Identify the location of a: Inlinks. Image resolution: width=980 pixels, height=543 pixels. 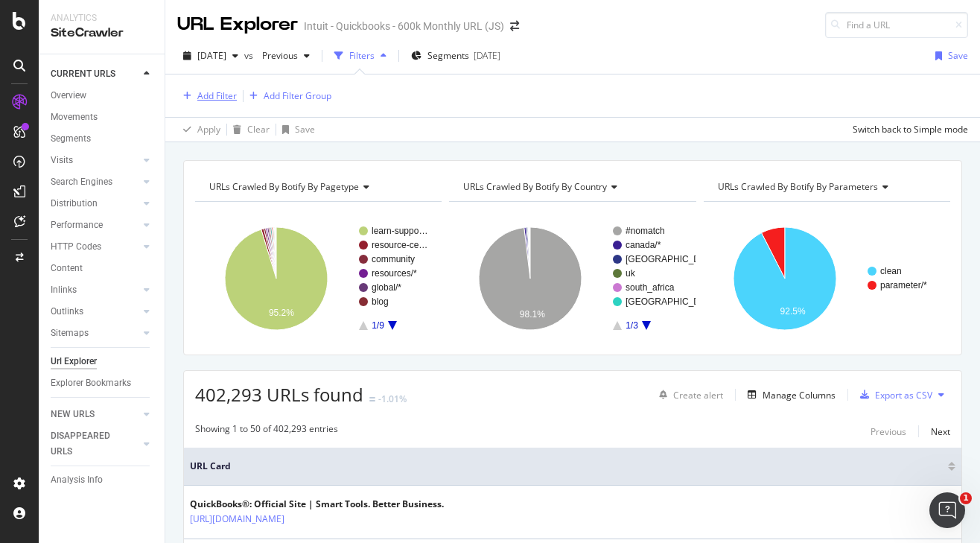
(95, 290).